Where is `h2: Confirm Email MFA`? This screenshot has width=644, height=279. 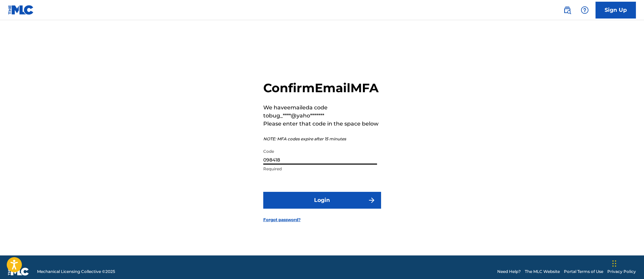 h2: Confirm Email MFA is located at coordinates (322, 88).